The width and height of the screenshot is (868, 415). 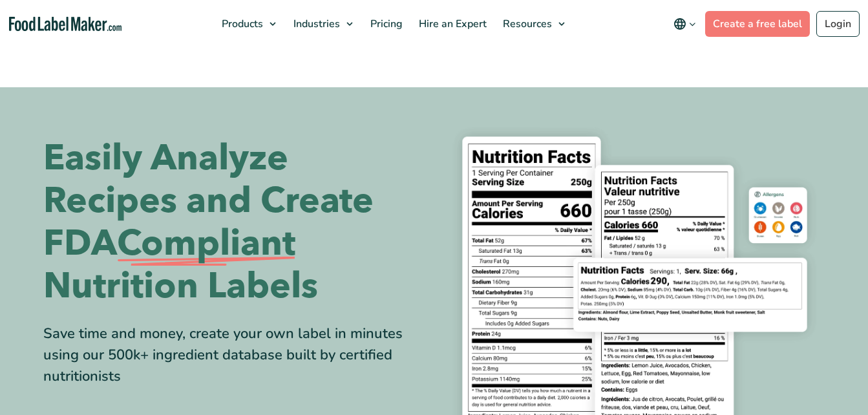 What do you see at coordinates (241, 24) in the screenshot?
I see `span: Products` at bounding box center [241, 24].